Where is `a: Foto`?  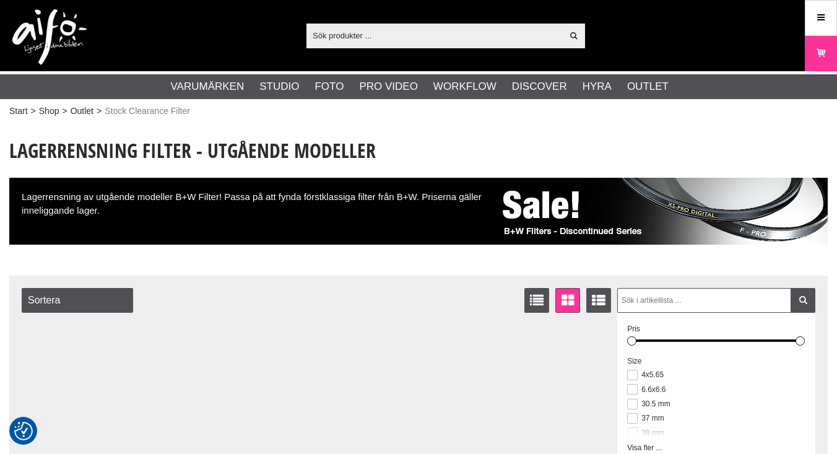 a: Foto is located at coordinates (329, 87).